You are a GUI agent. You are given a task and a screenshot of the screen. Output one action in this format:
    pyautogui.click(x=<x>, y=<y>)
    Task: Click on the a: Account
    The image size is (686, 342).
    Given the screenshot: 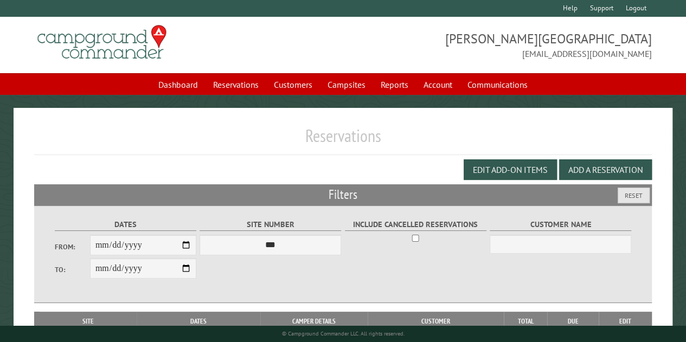 What is the action you would take?
    pyautogui.click(x=438, y=85)
    